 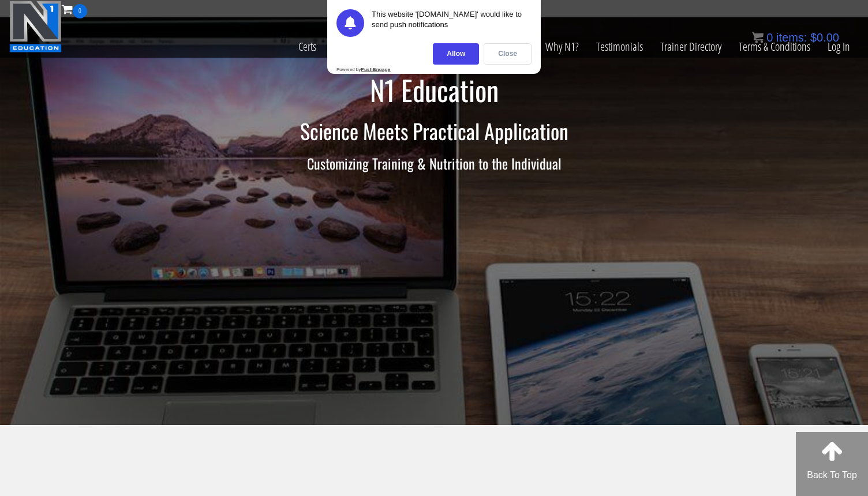 What do you see at coordinates (775, 47) in the screenshot?
I see `a: Terms & Conditions` at bounding box center [775, 47].